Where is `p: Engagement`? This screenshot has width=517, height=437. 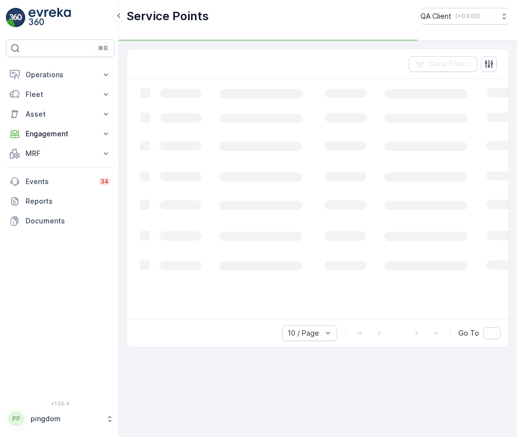
p: Engagement is located at coordinates (60, 134).